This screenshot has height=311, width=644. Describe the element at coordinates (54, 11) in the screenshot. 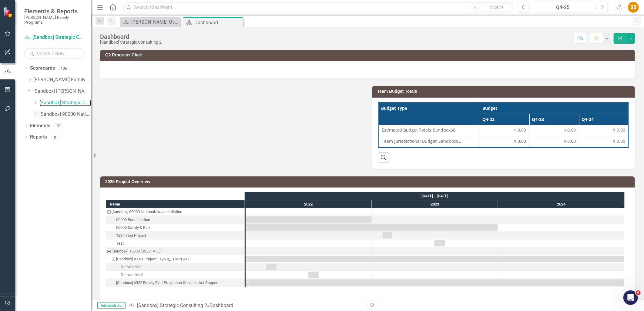

I see `span: Elements & Reports` at that location.